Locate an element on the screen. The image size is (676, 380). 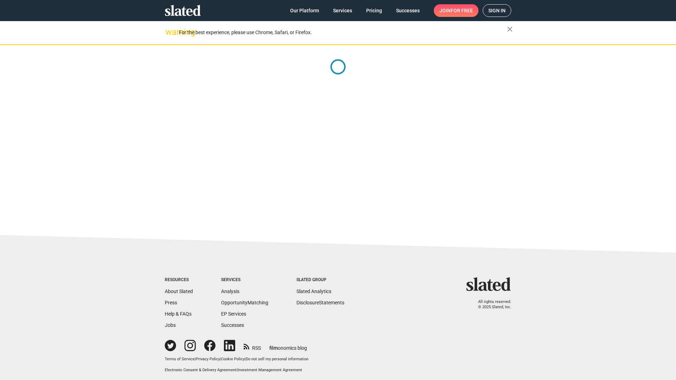
a: Jobs is located at coordinates (170, 325).